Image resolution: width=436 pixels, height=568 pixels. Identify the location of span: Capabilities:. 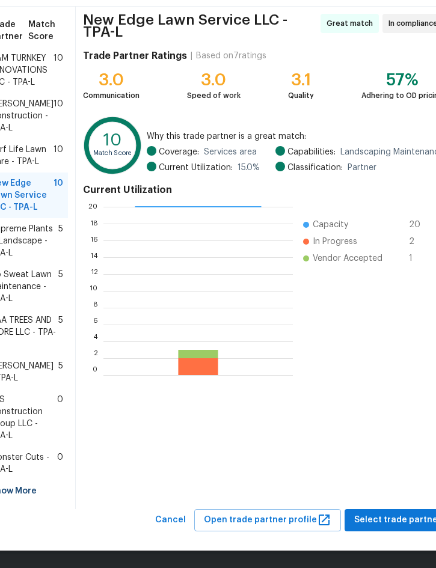
(311, 152).